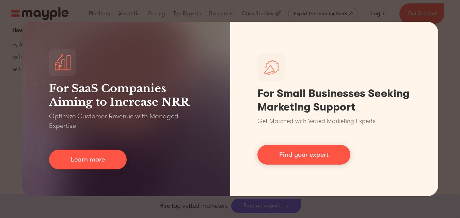 The width and height of the screenshot is (460, 218). I want to click on a: Find your expert, so click(304, 155).